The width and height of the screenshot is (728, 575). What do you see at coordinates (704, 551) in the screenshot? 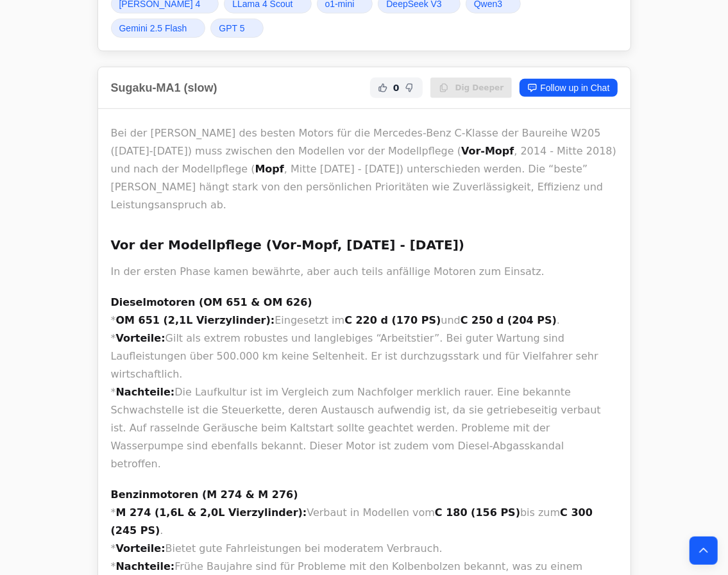
I see `button: Back to top` at bounding box center [704, 551].